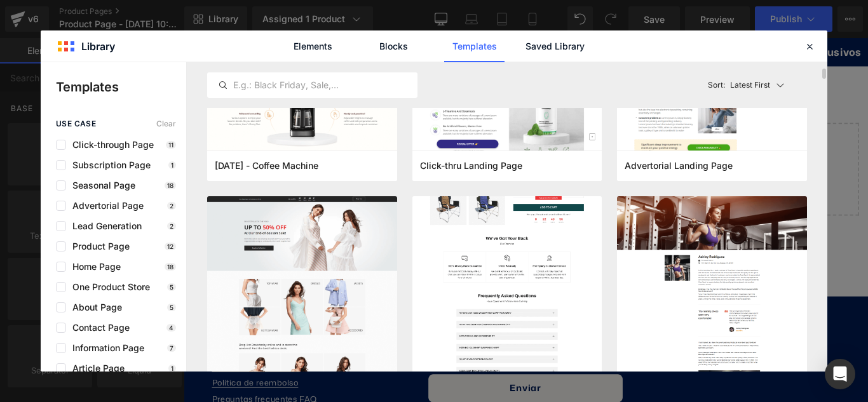  What do you see at coordinates (372, 16) in the screenshot?
I see `p: Paga Al Recibir` at bounding box center [372, 16].